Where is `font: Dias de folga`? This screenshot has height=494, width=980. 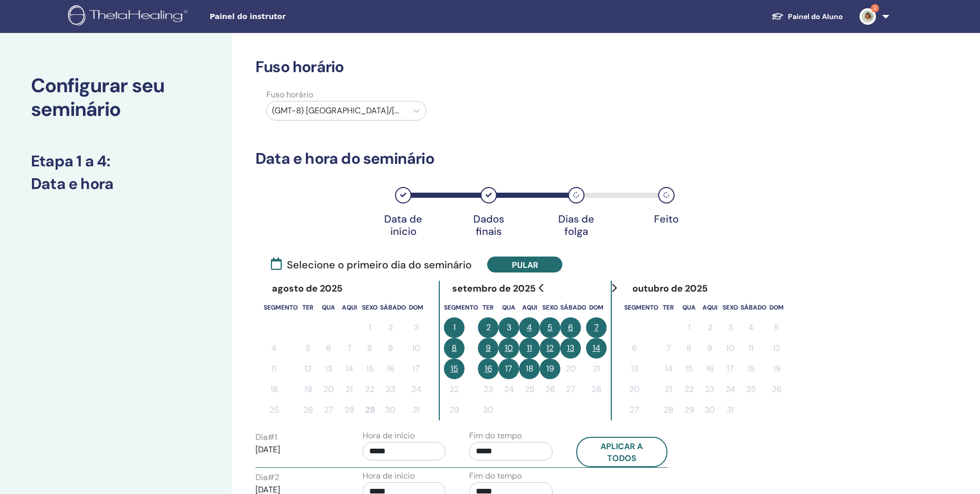 font: Dias de folga is located at coordinates (576, 224).